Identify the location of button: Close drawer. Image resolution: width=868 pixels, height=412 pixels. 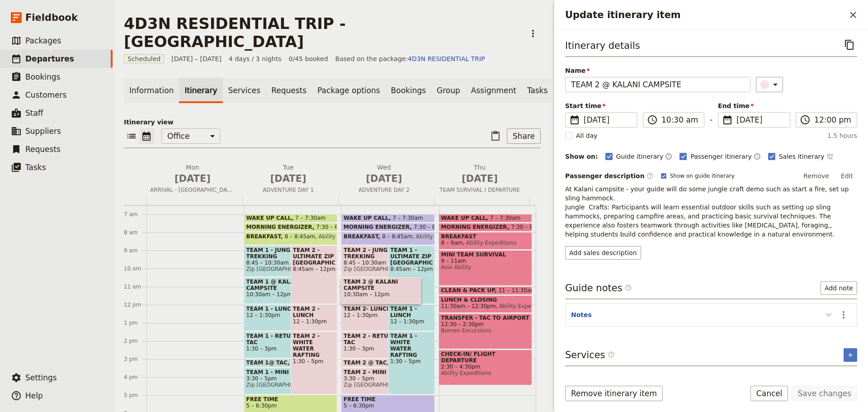
(853, 15).